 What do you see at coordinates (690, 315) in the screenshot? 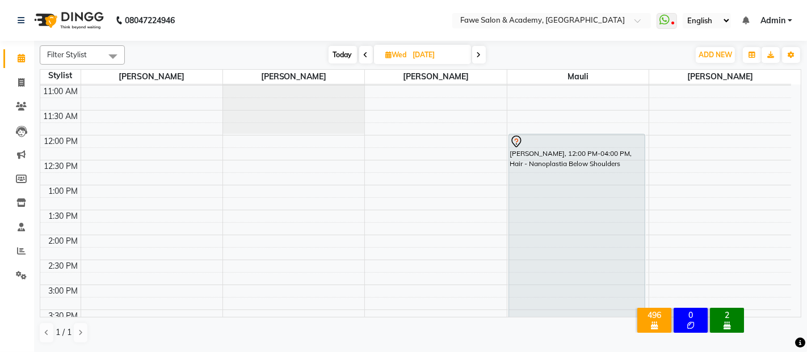
I see `div: 0` at bounding box center [690, 315].